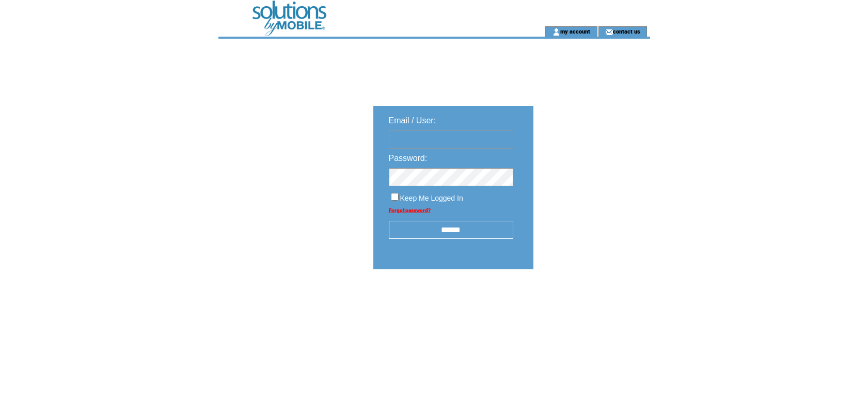 This screenshot has width=868, height=406. I want to click on a: contact us, so click(626, 31).